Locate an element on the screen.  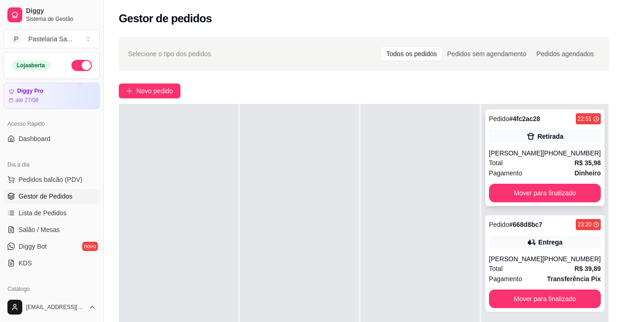
a: KDS is located at coordinates (51, 263).